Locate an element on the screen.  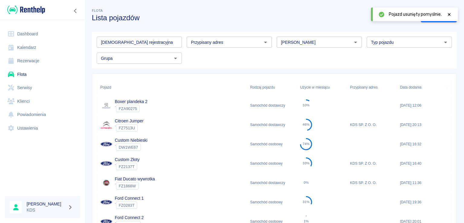
a: Custom Złoty is located at coordinates (127, 159).